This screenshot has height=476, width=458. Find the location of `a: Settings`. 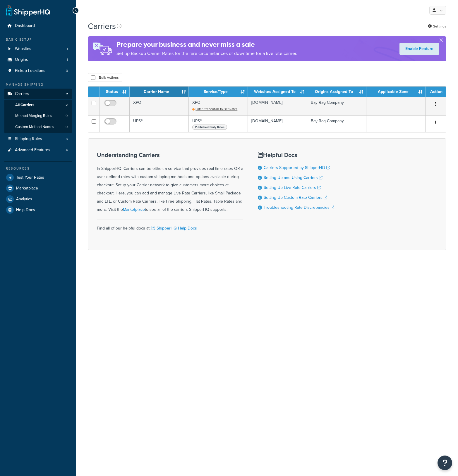

a: Settings is located at coordinates (437, 26).